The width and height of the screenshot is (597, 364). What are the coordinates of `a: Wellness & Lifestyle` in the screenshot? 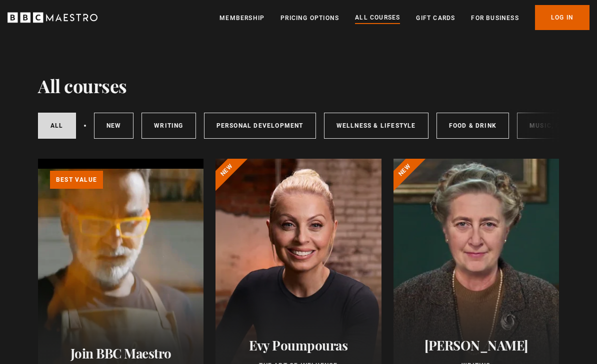 It's located at (376, 125).